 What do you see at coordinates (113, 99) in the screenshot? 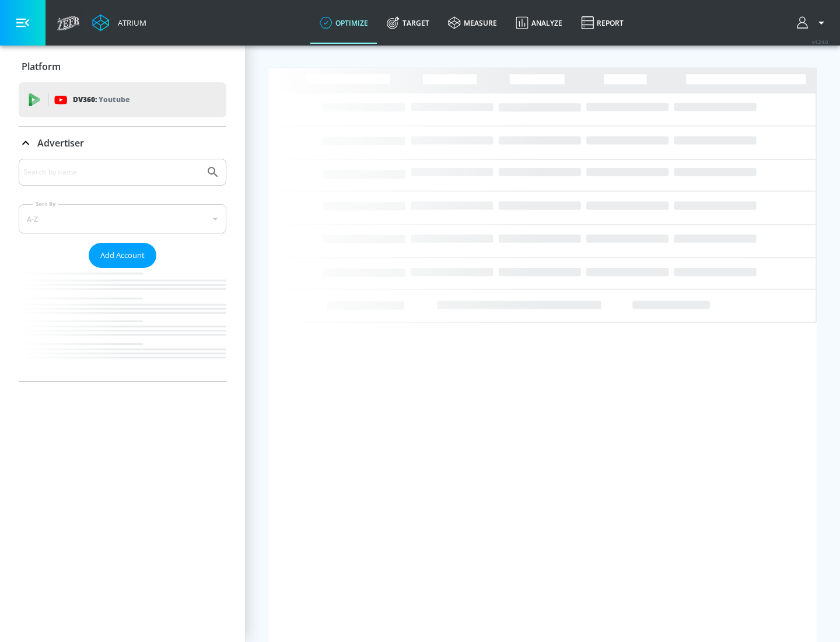
I see `p: Youtube` at bounding box center [113, 99].